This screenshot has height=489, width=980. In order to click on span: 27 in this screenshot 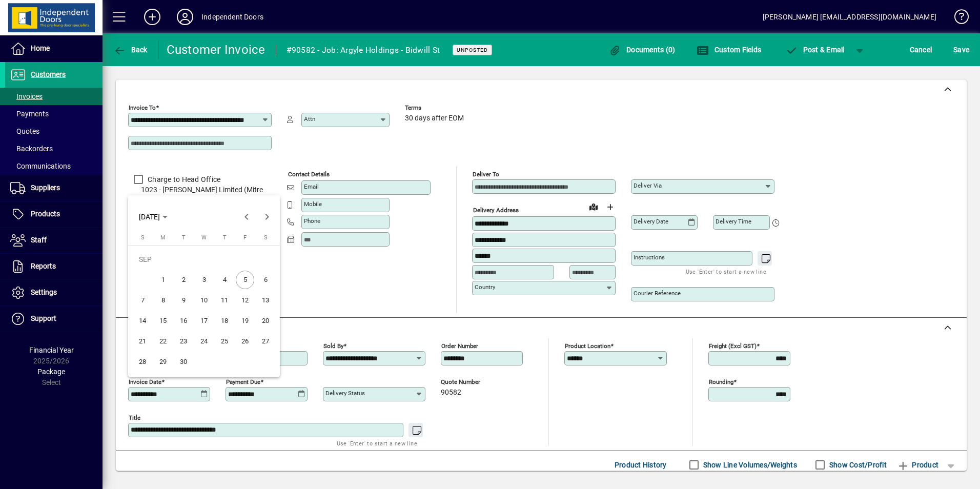, I will do `click(266, 341)`.